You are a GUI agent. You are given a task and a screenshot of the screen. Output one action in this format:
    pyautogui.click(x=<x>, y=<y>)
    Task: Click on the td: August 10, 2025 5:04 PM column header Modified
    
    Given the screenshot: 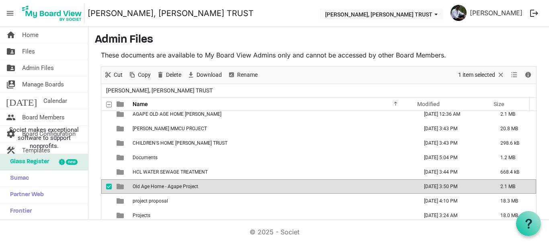 What is the action you would take?
    pyautogui.click(x=454, y=158)
    